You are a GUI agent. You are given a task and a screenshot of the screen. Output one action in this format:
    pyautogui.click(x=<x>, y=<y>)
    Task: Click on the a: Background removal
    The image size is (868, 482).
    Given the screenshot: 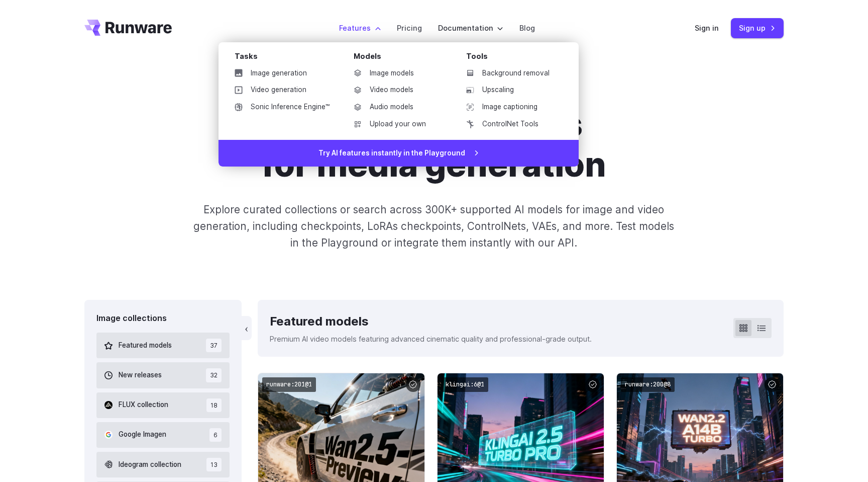 What is the action you would take?
    pyautogui.click(x=510, y=73)
    